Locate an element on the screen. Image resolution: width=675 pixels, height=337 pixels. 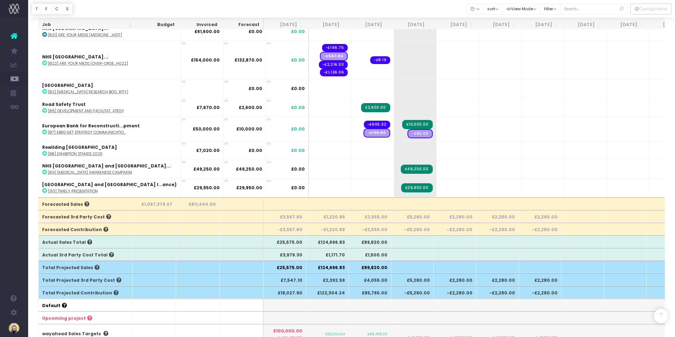
abbr: [89] Cancer awareness campaign is located at coordinates (90, 172).